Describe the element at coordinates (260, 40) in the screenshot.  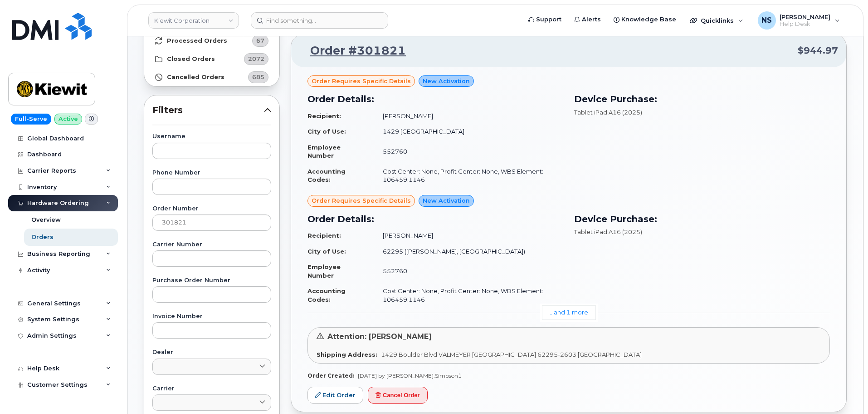
I see `span: 67` at that location.